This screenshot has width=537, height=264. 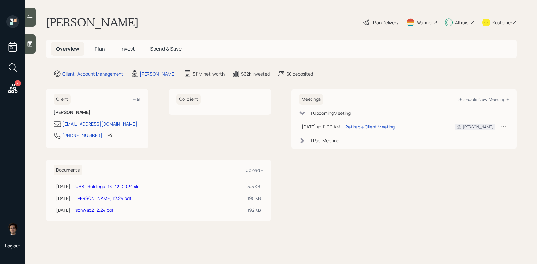 I want to click on span: Invest, so click(x=127, y=49).